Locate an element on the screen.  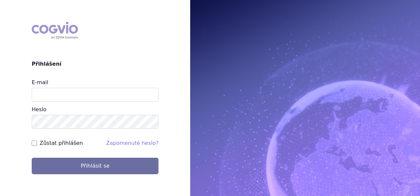
a: Zapomenuté heslo? is located at coordinates (132, 143).